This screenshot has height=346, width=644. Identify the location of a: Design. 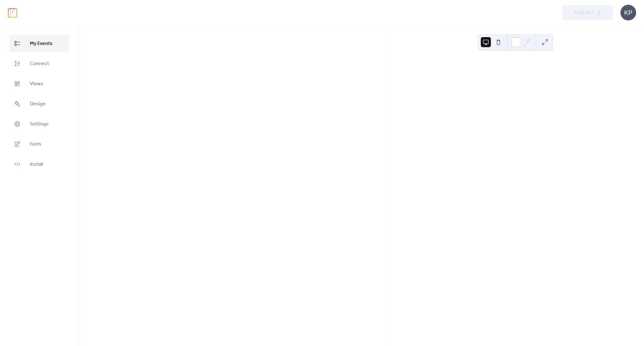
(39, 104).